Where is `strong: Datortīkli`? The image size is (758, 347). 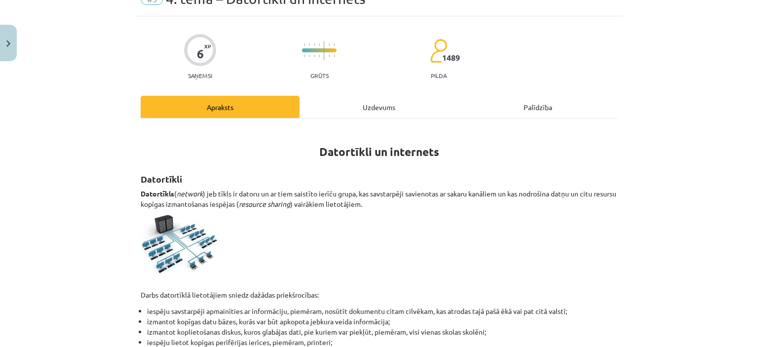 strong: Datortīkli is located at coordinates (161, 179).